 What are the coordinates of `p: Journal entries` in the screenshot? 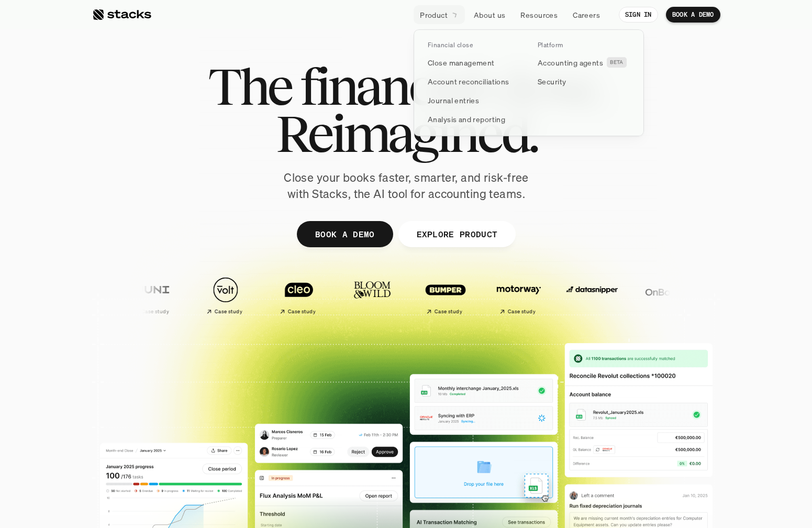 It's located at (453, 100).